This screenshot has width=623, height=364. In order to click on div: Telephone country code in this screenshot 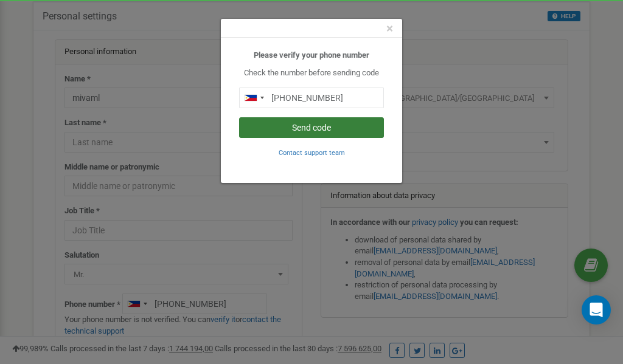, I will do `click(254, 98)`.